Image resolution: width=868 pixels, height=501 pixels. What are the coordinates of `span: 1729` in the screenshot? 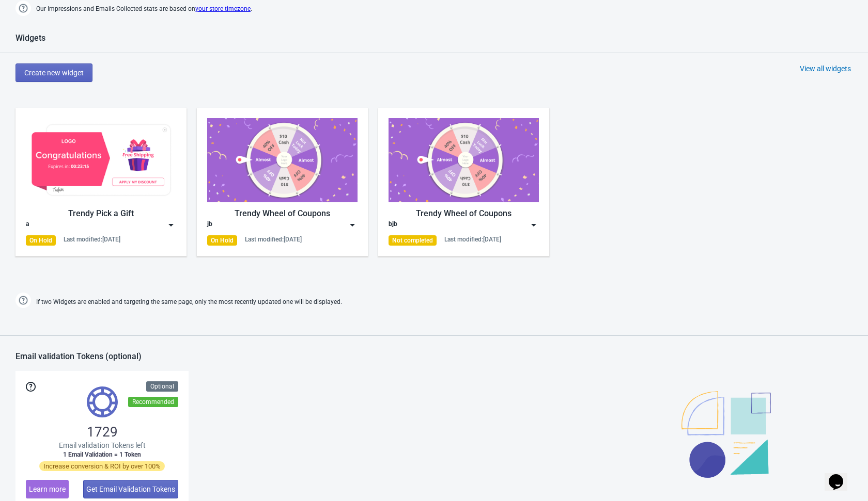 It's located at (103, 432).